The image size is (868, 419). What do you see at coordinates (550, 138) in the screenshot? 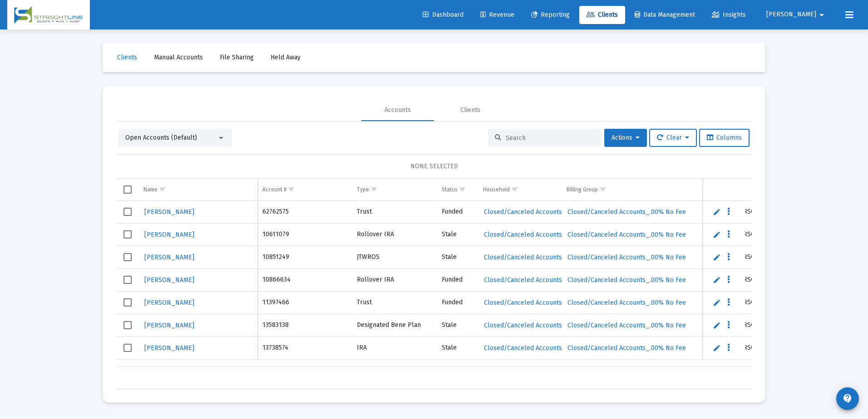
I see `input: Search` at bounding box center [550, 138].